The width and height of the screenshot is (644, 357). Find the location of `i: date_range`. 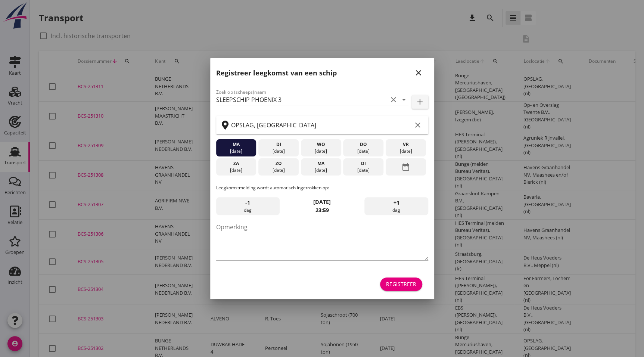

i: date_range is located at coordinates (406, 167).